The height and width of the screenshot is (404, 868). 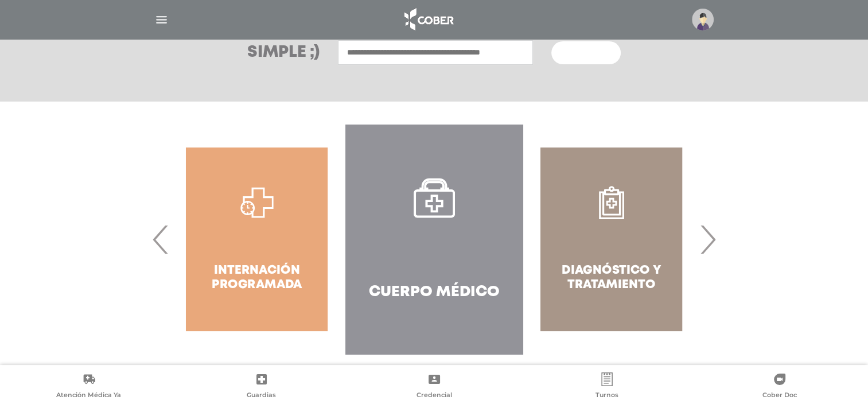 I want to click on span: Next, so click(x=707, y=239).